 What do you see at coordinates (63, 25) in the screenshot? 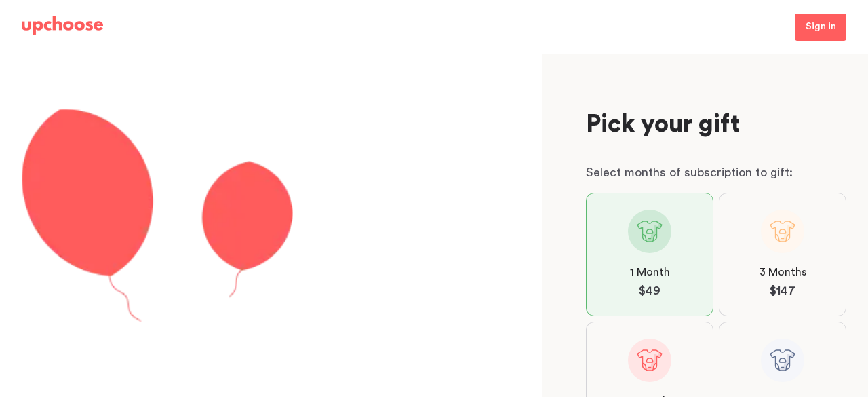
I see `img: UpChoose` at bounding box center [63, 25].